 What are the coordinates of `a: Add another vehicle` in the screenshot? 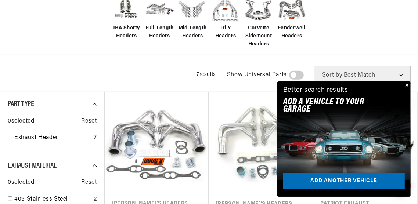 It's located at (343, 181).